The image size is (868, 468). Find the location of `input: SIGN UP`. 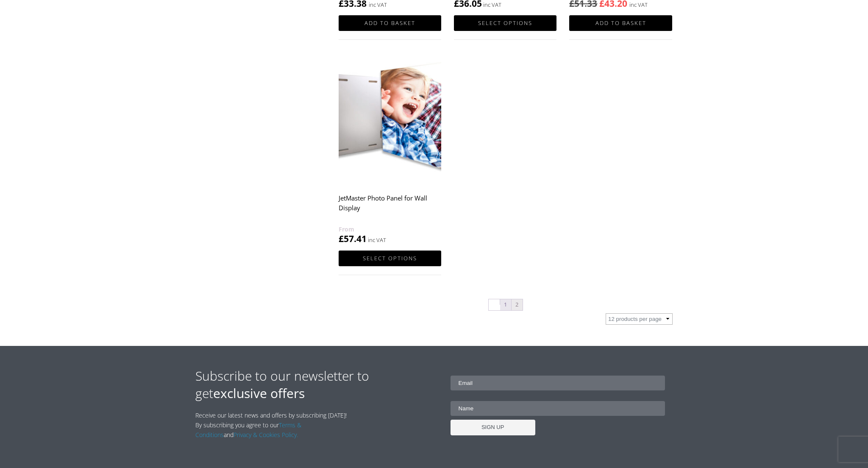

input: SIGN UP is located at coordinates (493, 427).